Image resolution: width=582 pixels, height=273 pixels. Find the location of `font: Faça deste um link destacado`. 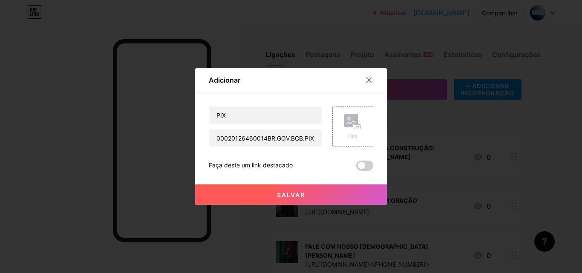

font: Faça deste um link destacado is located at coordinates (251, 165).